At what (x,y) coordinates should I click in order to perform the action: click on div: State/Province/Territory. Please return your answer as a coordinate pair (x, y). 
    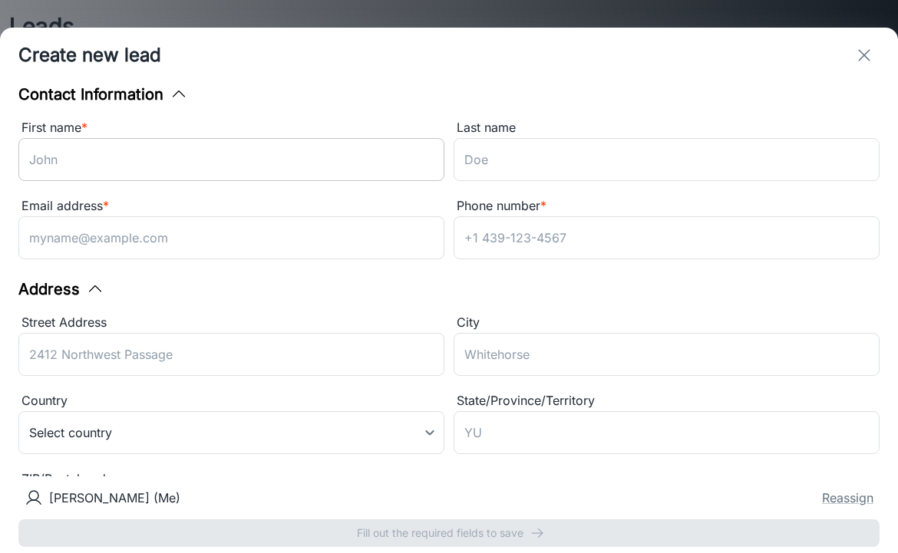
    Looking at the image, I should click on (666, 401).